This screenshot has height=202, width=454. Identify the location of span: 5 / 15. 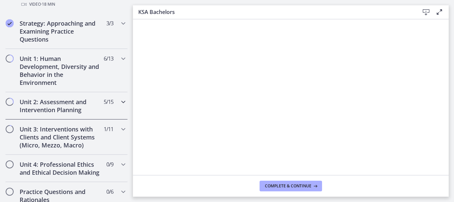
(108, 102).